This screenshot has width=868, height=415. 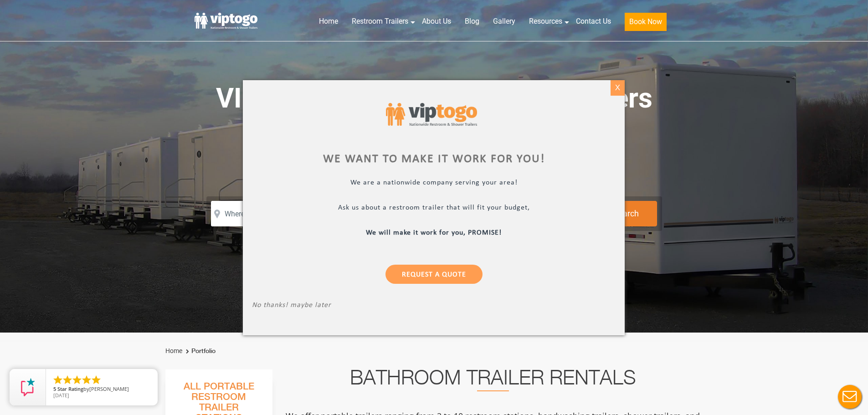 What do you see at coordinates (431, 114) in the screenshot?
I see `img: viptogo logo` at bounding box center [431, 114].